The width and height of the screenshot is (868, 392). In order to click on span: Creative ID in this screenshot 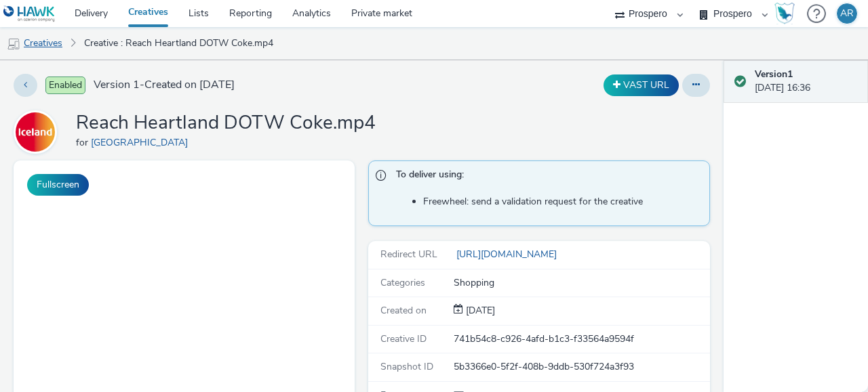, I will do `click(403, 338)`.